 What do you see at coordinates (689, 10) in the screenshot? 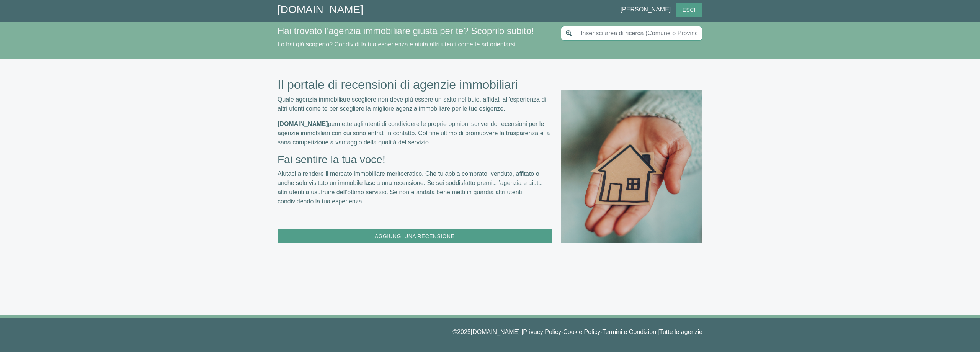
I see `button: Esci` at bounding box center [689, 10].